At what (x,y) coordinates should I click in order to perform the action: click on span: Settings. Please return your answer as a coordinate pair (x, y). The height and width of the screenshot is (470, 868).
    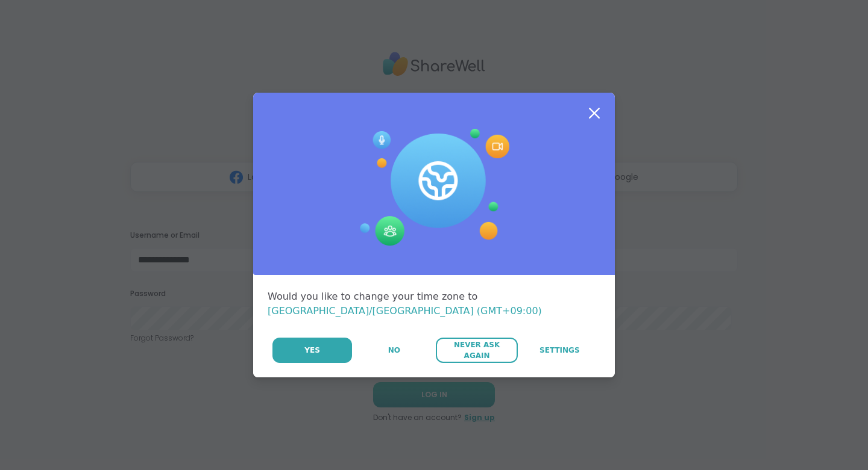
    Looking at the image, I should click on (559, 351).